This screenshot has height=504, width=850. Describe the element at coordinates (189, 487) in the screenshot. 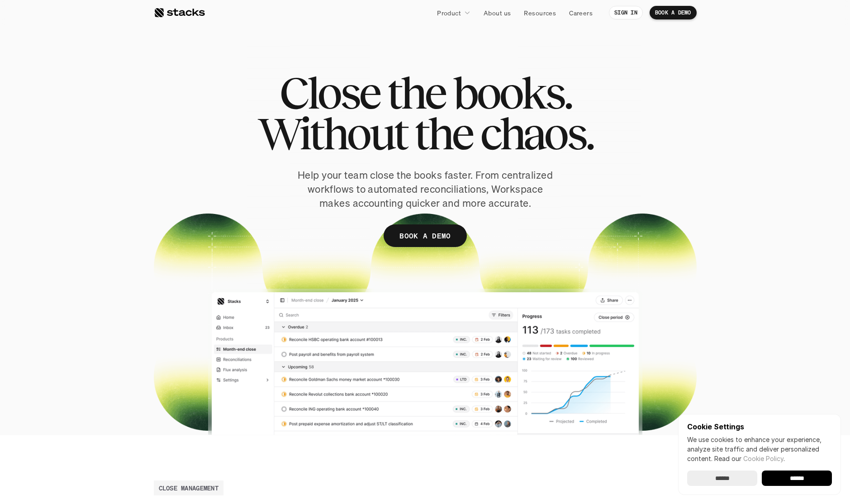

I see `h2: CLOSE MANAGEMENT` at that location.